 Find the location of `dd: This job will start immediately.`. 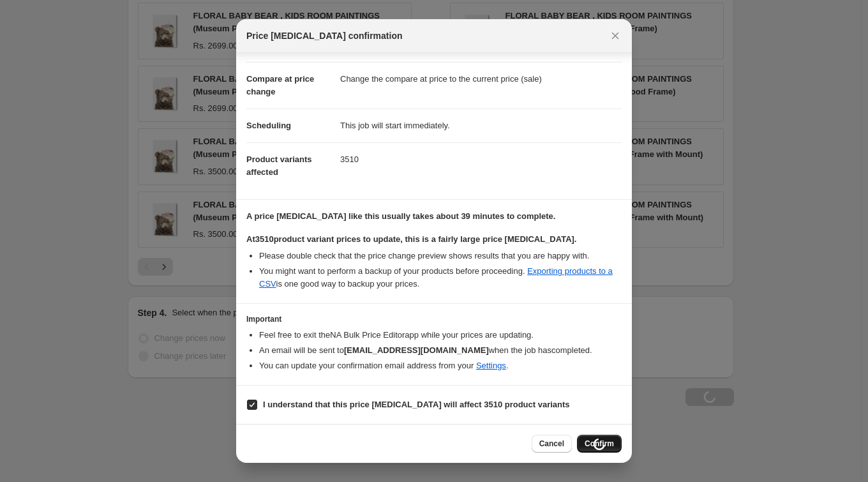

dd: This job will start immediately. is located at coordinates (480, 125).